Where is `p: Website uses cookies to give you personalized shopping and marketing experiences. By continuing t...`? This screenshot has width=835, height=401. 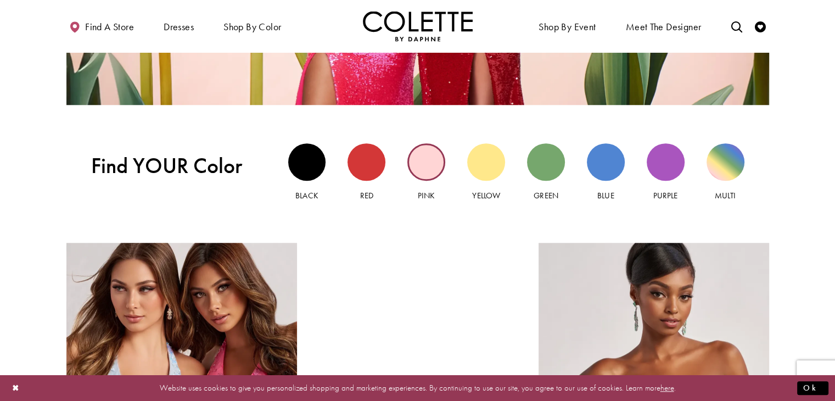
p: Website uses cookies to give you personalized shopping and marketing experiences. By continuing t... is located at coordinates (417, 387).